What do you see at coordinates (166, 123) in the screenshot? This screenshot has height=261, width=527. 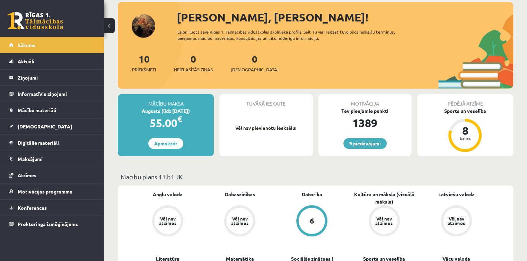 I see `div: 55.00` at bounding box center [166, 123].